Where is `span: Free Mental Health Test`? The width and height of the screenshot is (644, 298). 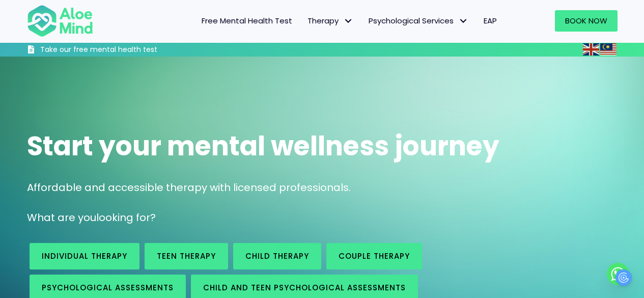 span: Free Mental Health Test is located at coordinates (247, 21).